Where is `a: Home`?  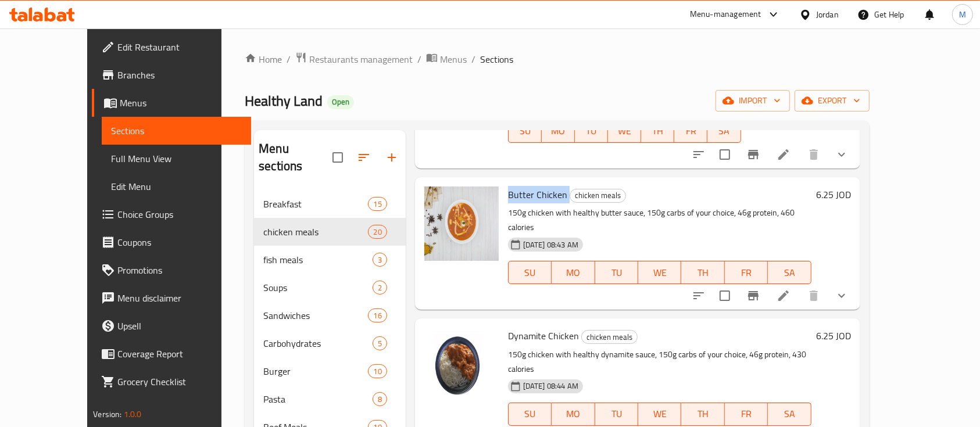
a: Home is located at coordinates (264, 59).